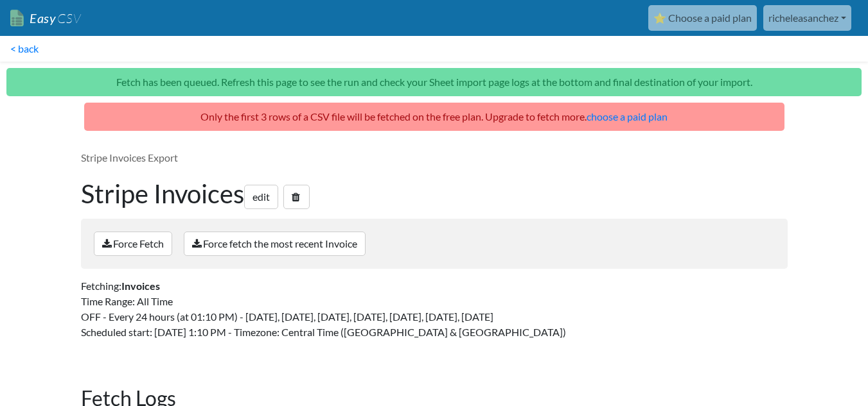 The width and height of the screenshot is (868, 406). I want to click on a: richeleasanchez, so click(807, 18).